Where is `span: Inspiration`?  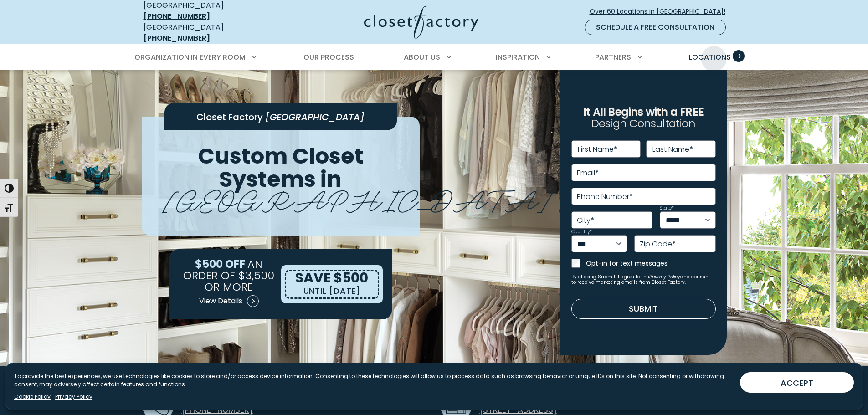
span: Inspiration is located at coordinates (518, 57).